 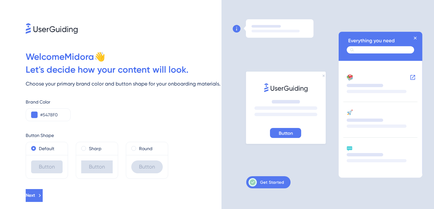 What do you see at coordinates (124, 102) in the screenshot?
I see `div: Brand Color` at bounding box center [124, 102].